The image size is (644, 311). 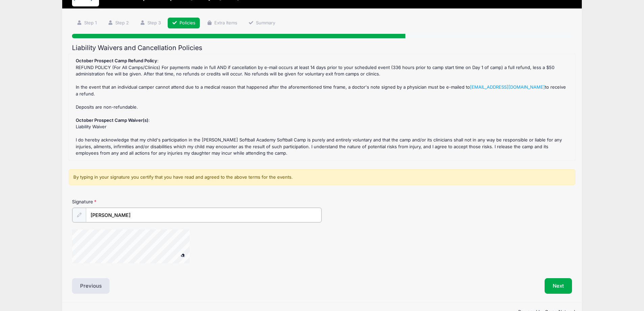 What do you see at coordinates (322, 48) in the screenshot?
I see `h2: Liability Waivers and Cancellation Policies` at bounding box center [322, 48].